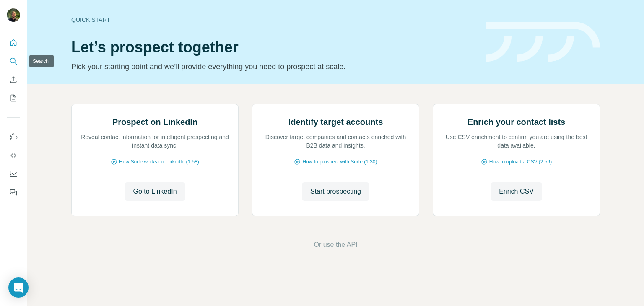 The width and height of the screenshot is (644, 306). Describe the element at coordinates (155, 122) in the screenshot. I see `h2: Prospect on LinkedIn` at that location.